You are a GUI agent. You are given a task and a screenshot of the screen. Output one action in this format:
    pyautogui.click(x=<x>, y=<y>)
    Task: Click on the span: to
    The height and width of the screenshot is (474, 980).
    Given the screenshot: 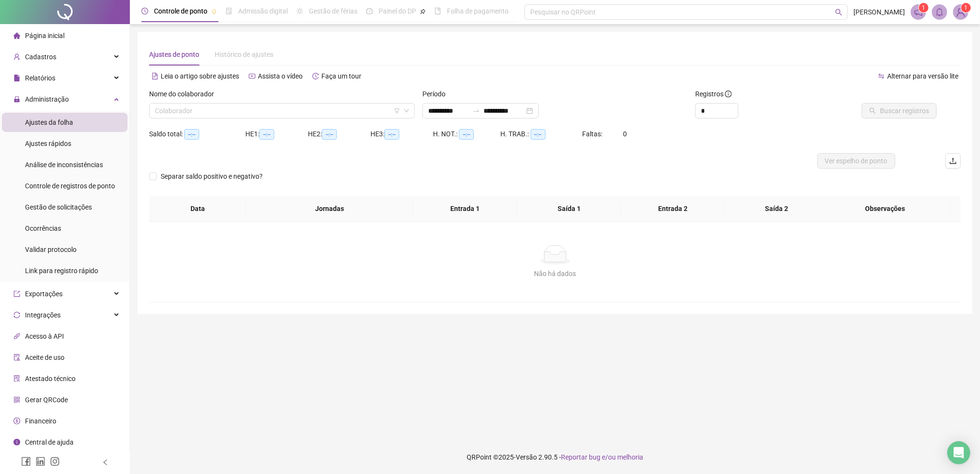 What is the action you would take?
    pyautogui.click(x=477, y=111)
    